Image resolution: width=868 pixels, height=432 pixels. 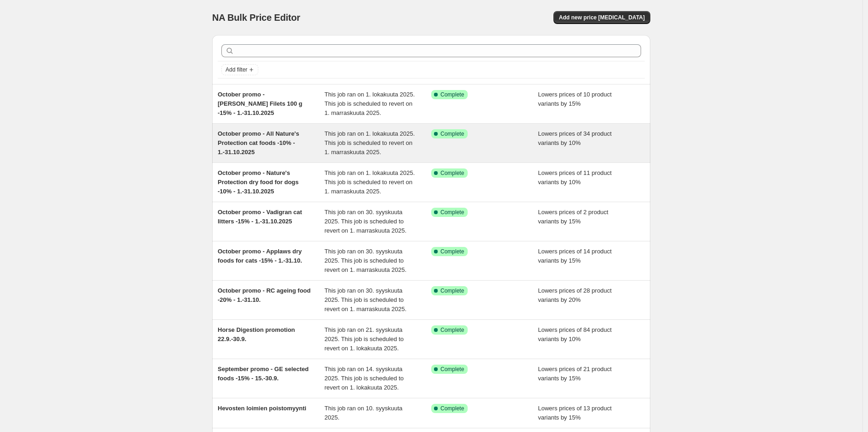 What do you see at coordinates (575, 255) in the screenshot?
I see `span: Lowers prices of 14 product variants by 15%` at bounding box center [575, 255].